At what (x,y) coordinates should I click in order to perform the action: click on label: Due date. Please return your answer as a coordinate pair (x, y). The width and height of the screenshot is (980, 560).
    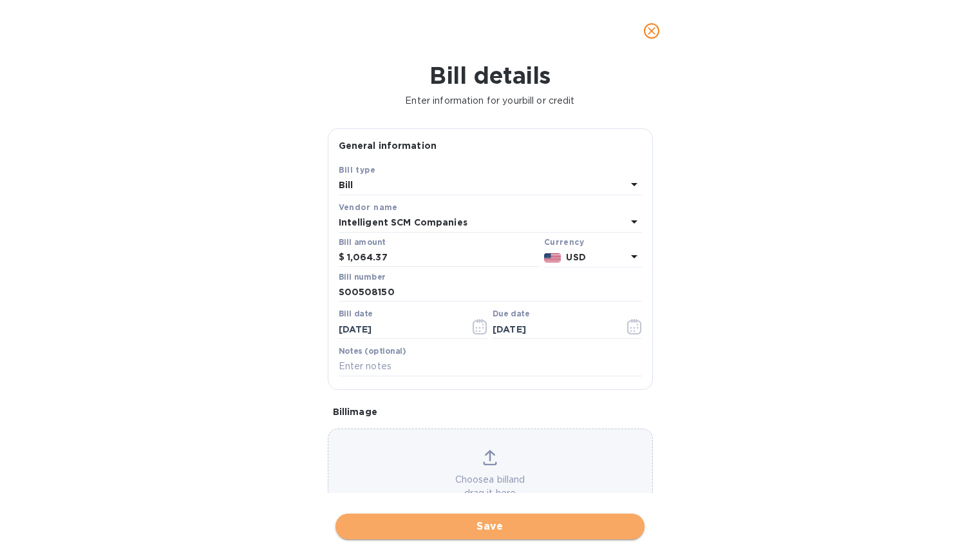
    Looking at the image, I should click on (511, 314).